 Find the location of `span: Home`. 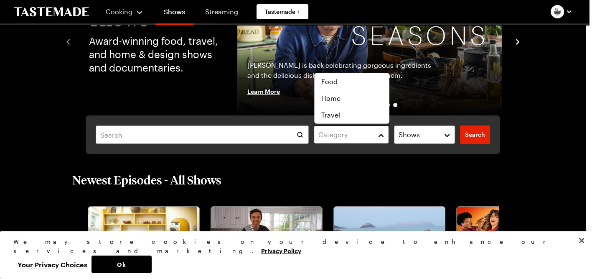

span: Home is located at coordinates (331, 98).